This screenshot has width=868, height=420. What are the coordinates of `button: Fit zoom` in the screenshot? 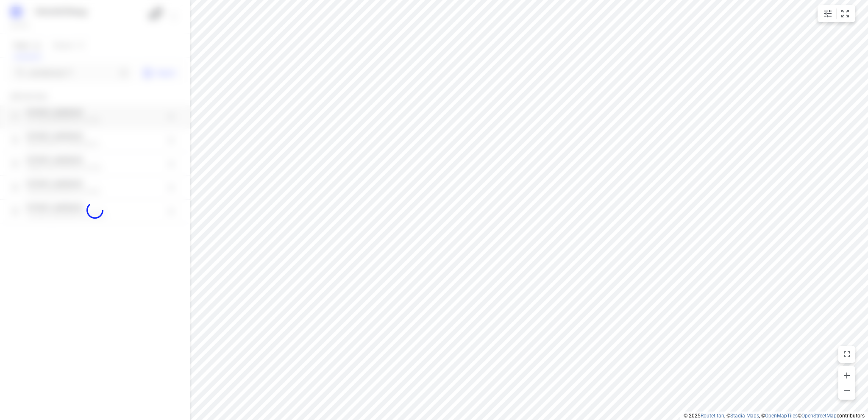 It's located at (845, 14).